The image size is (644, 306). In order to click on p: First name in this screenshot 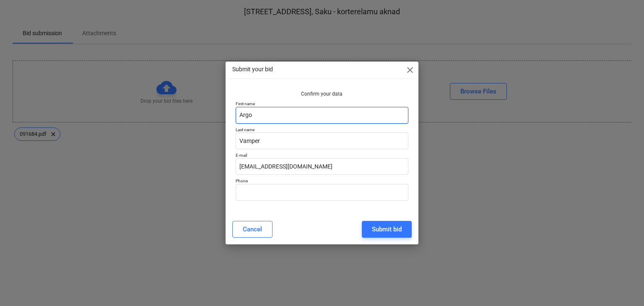, I will do `click(322, 103)`.